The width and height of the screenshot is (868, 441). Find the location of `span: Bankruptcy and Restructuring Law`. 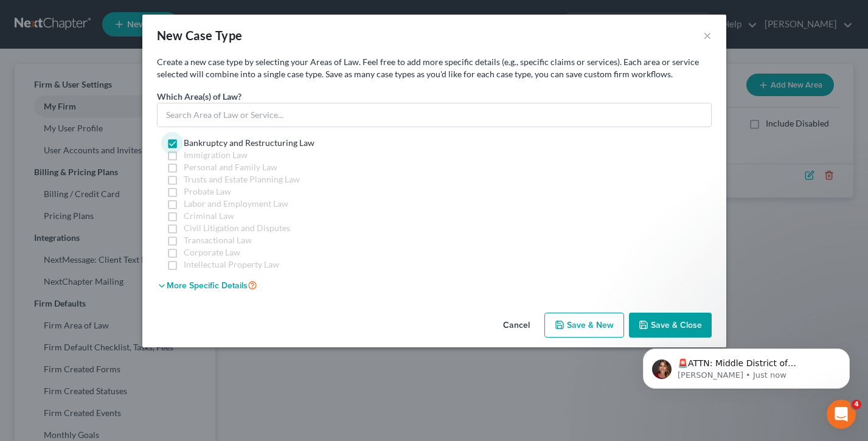

span: Bankruptcy and Restructuring Law is located at coordinates (249, 142).